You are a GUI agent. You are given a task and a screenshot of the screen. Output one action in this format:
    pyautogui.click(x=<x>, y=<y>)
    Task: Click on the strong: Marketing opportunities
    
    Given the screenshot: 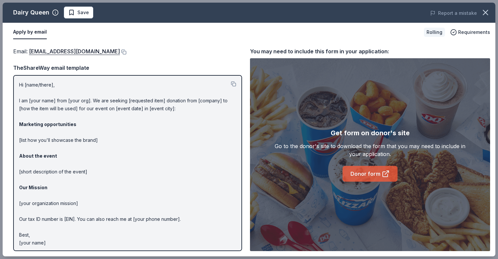 What is the action you would take?
    pyautogui.click(x=48, y=124)
    